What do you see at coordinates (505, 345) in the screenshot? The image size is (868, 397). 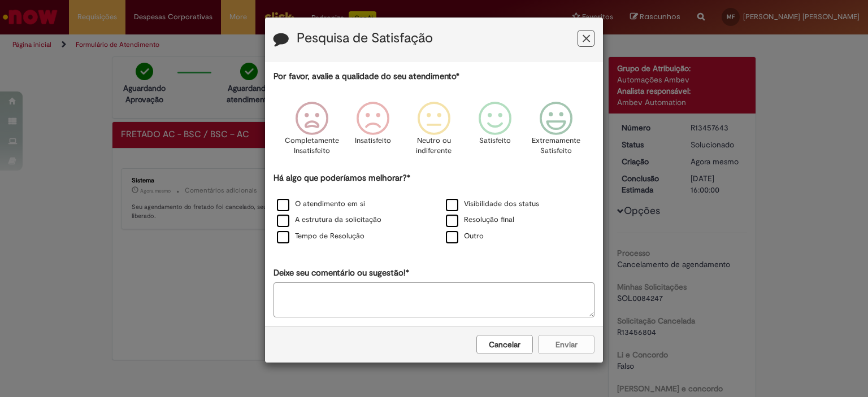 I see `button: Cancelar` at bounding box center [505, 345].